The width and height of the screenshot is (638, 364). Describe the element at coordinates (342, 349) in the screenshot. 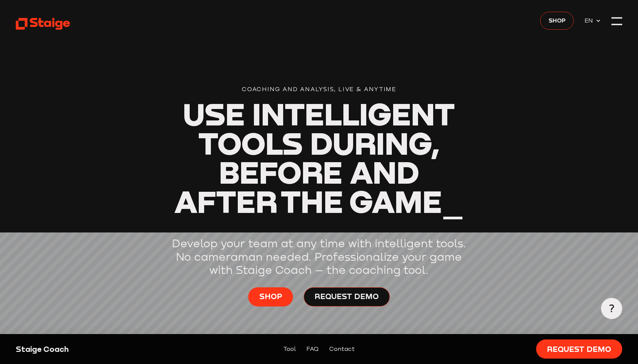

I see `a: Contact` at that location.